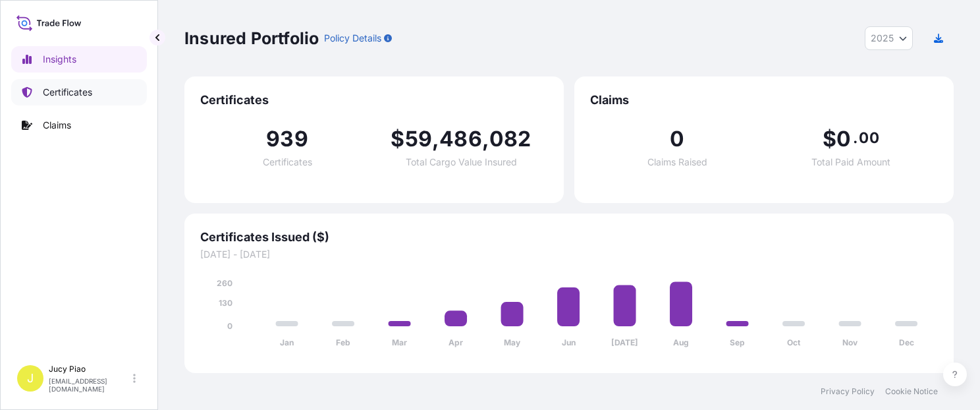  I want to click on button: Year Selector, so click(889, 38).